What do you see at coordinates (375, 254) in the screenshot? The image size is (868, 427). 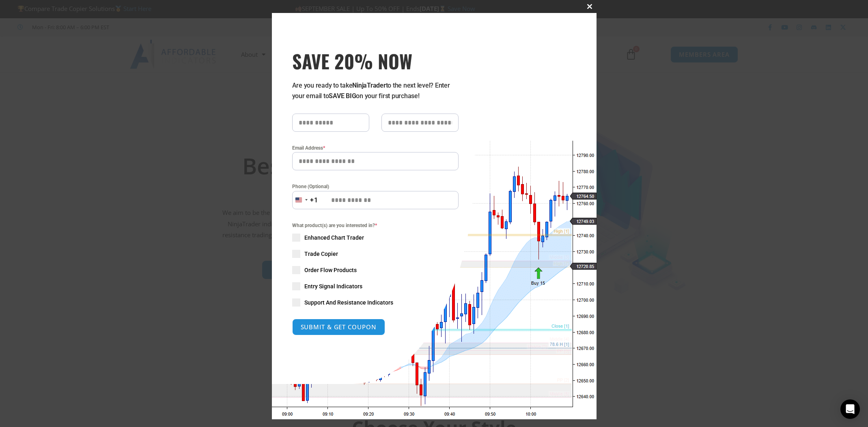 I see `label: Trade Copier` at bounding box center [375, 254].